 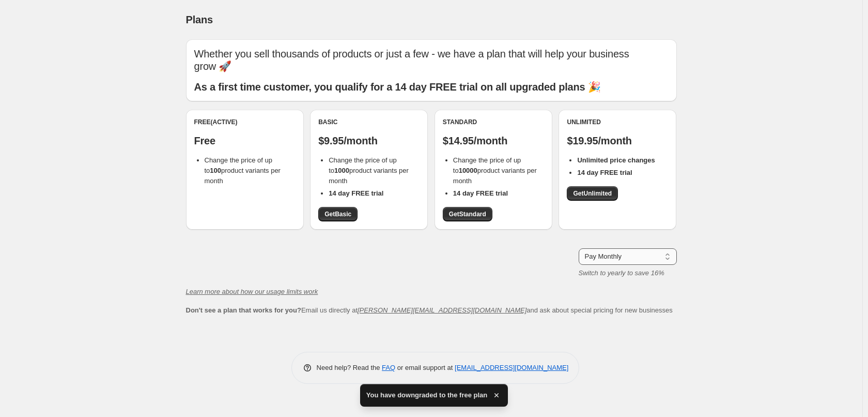 I want to click on div: Free (Active), so click(x=245, y=122).